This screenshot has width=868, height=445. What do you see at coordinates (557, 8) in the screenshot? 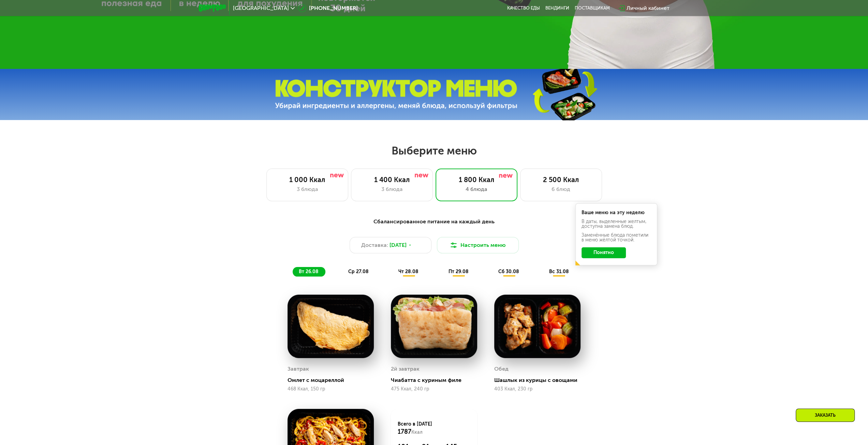
I see `a: Вендинги` at bounding box center [557, 8].